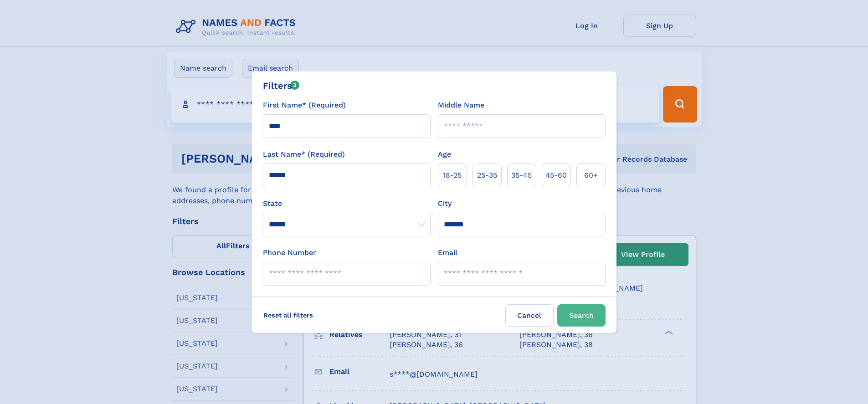  I want to click on span: 35‑45, so click(521, 176).